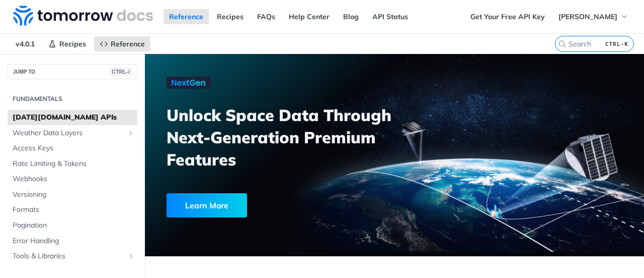 The width and height of the screenshot is (644, 278). Describe the element at coordinates (25, 44) in the screenshot. I see `span: v4.0.1` at that location.